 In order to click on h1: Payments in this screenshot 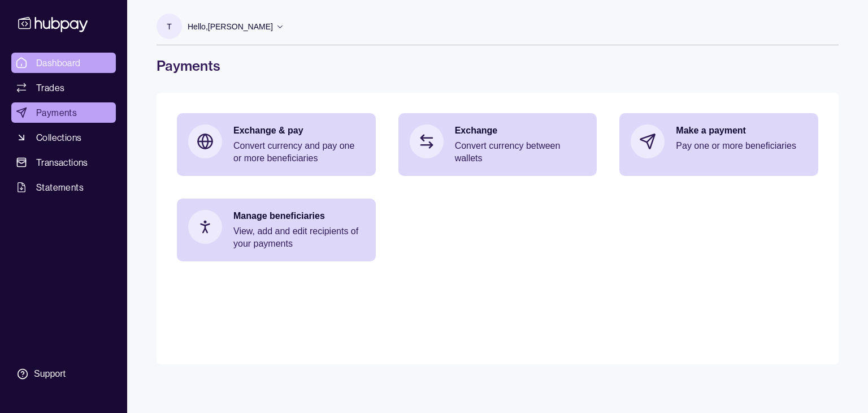, I will do `click(497, 65)`.